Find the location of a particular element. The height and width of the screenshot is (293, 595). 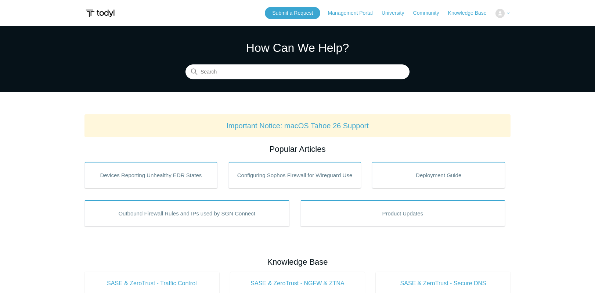

a: Knowledge Base is located at coordinates (471, 13).